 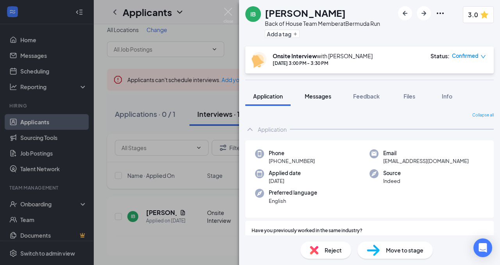 What do you see at coordinates (366, 96) in the screenshot?
I see `span: Feedback` at bounding box center [366, 96].